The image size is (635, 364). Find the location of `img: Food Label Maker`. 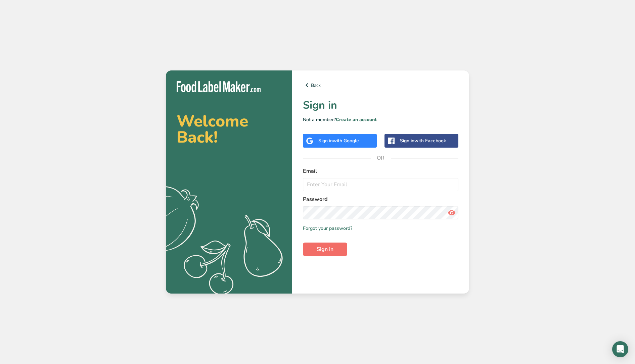

img: Food Label Maker is located at coordinates (219, 87).